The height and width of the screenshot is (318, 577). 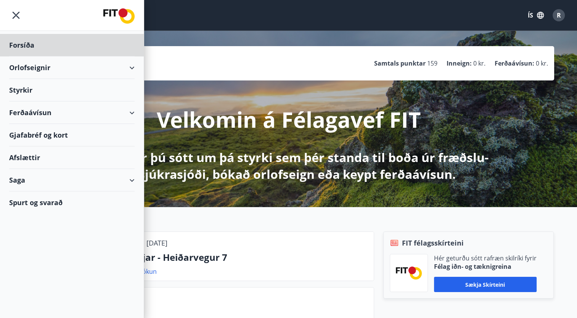 I want to click on button: ÍS, so click(x=536, y=15).